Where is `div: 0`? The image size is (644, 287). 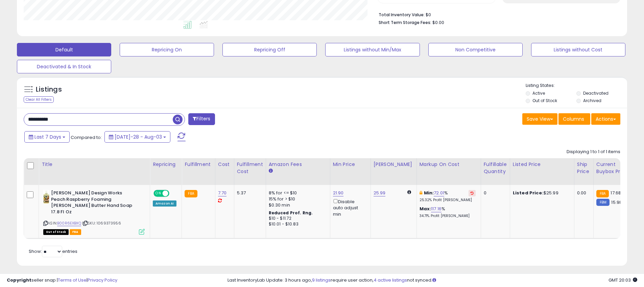
div: 0 is located at coordinates (494, 193).